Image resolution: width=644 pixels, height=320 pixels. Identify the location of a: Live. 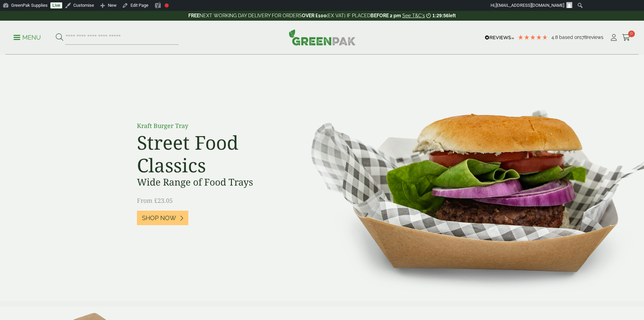
(56, 5).